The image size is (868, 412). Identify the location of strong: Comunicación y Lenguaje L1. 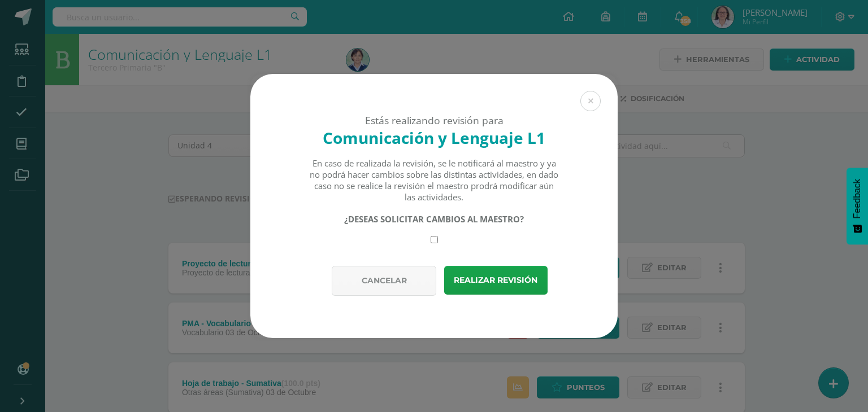
(434, 137).